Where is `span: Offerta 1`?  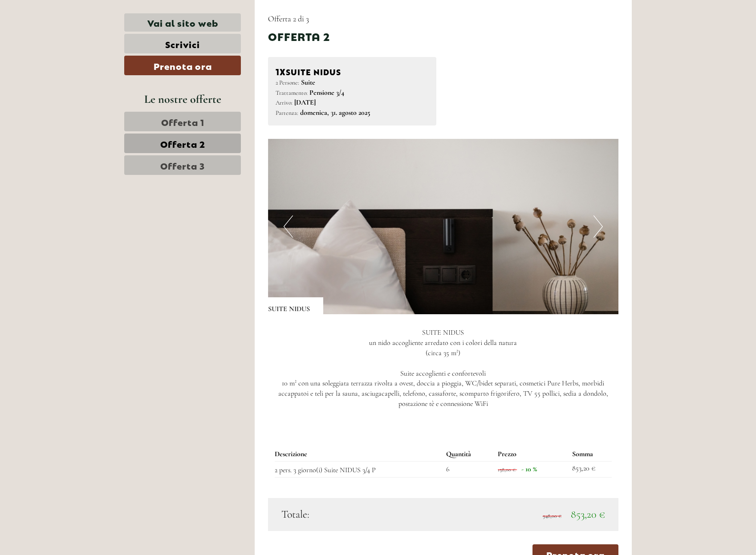 span: Offerta 1 is located at coordinates (183, 121).